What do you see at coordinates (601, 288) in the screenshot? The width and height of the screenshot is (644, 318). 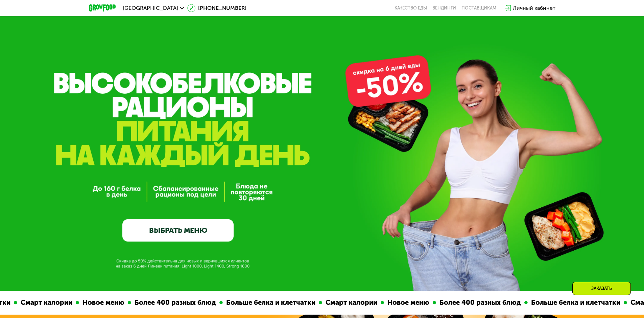 I see `div: Заказать` at bounding box center [601, 288].